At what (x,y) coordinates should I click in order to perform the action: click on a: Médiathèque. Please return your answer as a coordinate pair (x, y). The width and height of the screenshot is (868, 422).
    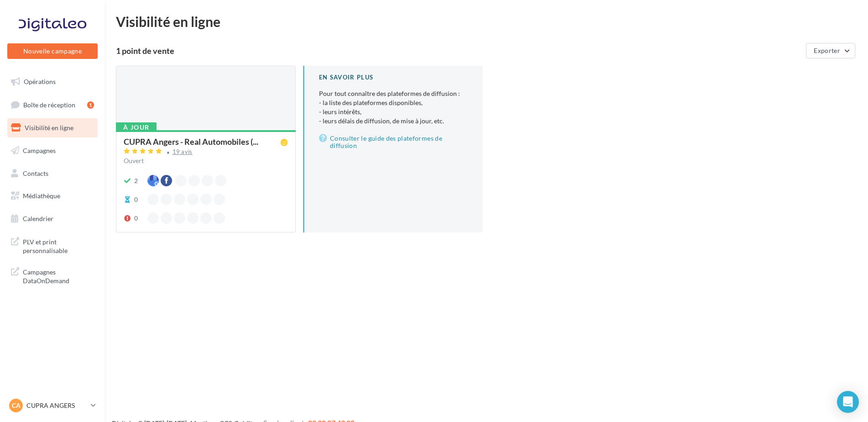
    Looking at the image, I should click on (53, 196).